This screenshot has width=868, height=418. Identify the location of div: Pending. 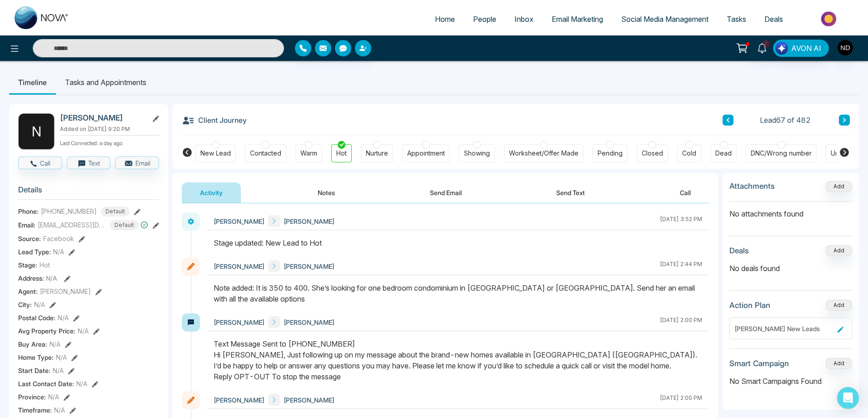
(610, 153).